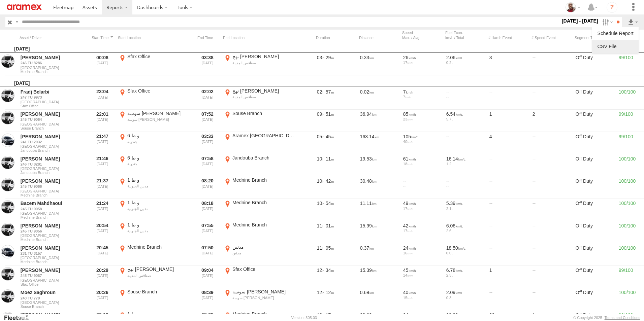 The height and width of the screenshot is (321, 644). What do you see at coordinates (607, 22) in the screenshot?
I see `label: Search Filter Options` at bounding box center [607, 22].